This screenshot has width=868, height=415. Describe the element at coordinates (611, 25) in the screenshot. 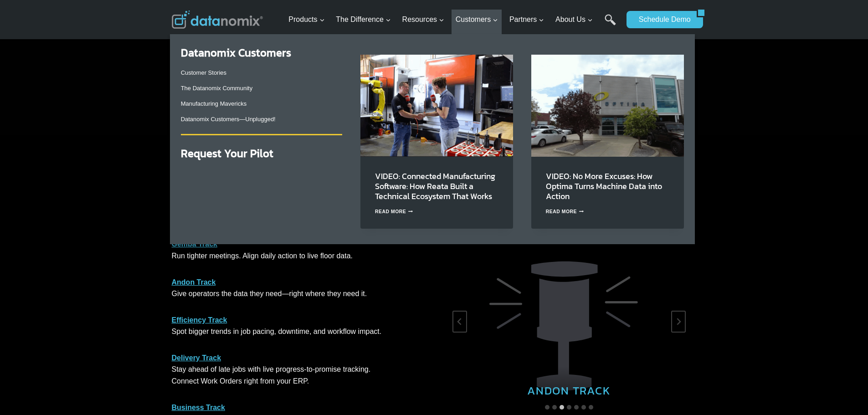

I see `a: Search` at that location.